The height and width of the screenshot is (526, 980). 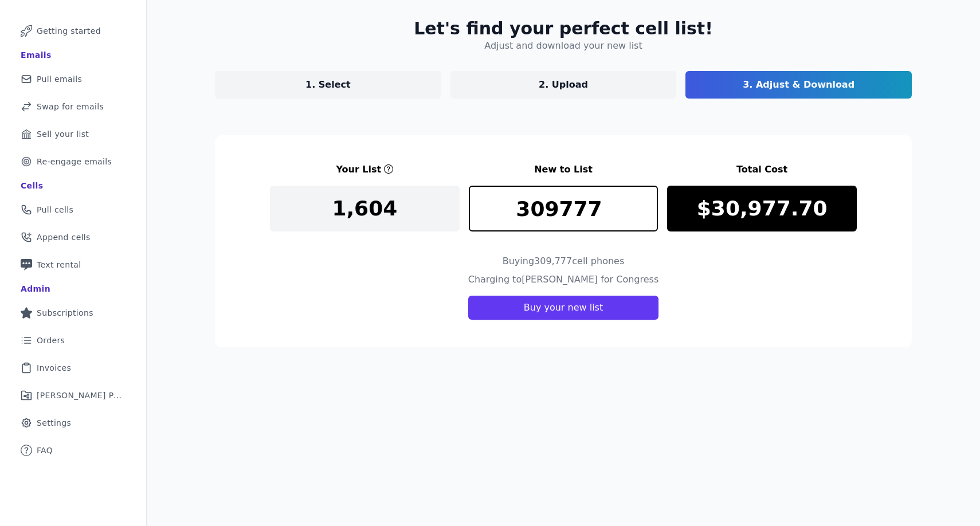 I want to click on p: 1,604, so click(x=365, y=208).